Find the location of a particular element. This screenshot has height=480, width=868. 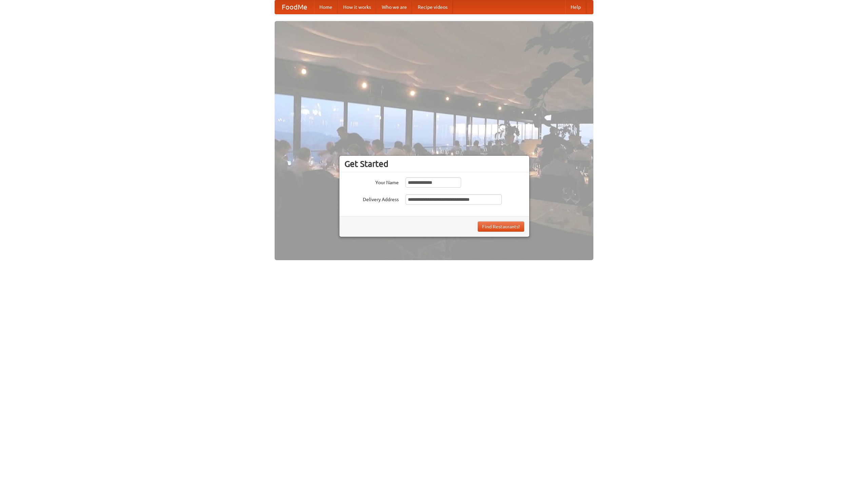

h3: Get Started is located at coordinates (434, 164).